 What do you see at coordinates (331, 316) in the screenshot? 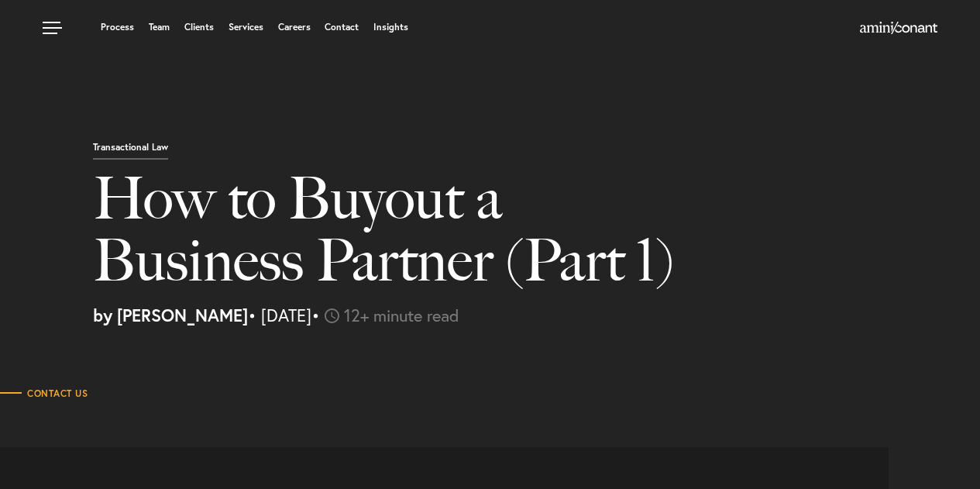
I see `img: icon-time-light.svg` at bounding box center [331, 316].